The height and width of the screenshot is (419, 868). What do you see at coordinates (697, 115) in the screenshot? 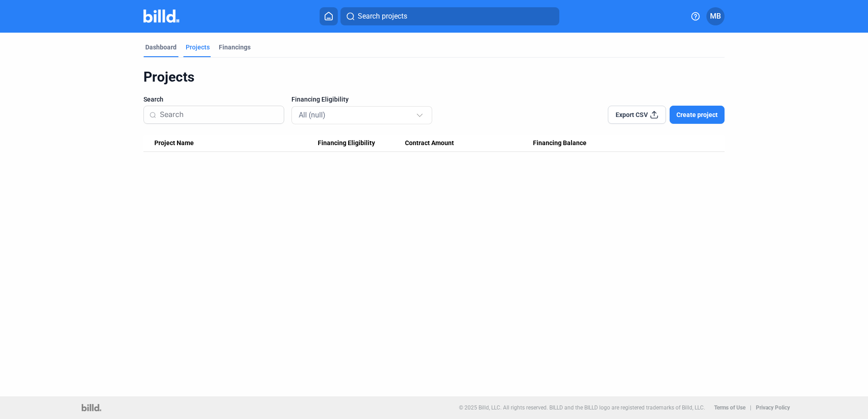
I see `button: Create project` at bounding box center [697, 115].